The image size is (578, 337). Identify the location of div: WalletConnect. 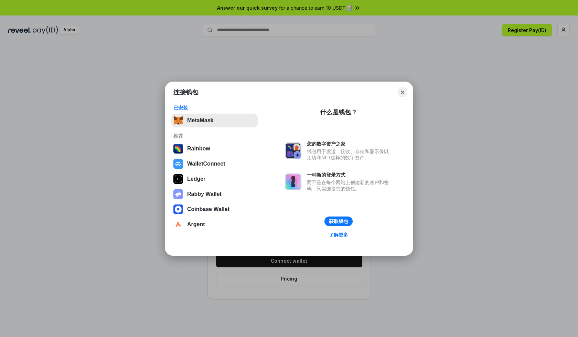
(206, 164).